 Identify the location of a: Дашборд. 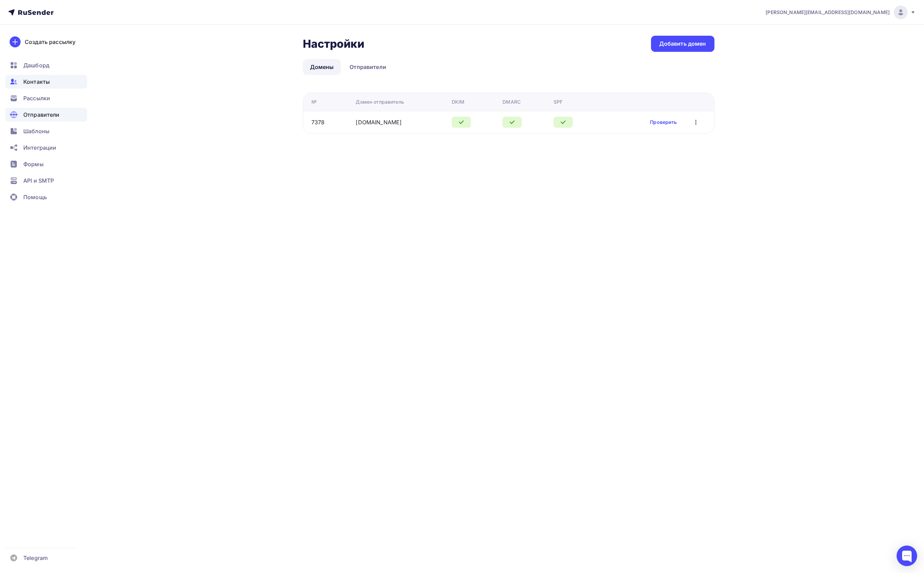
(46, 65).